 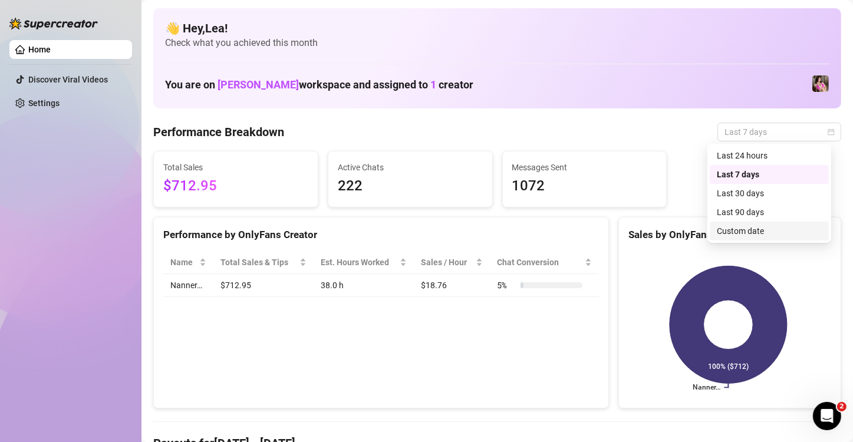 What do you see at coordinates (263, 262) in the screenshot?
I see `th: Total Sales & Tips` at bounding box center [263, 262].